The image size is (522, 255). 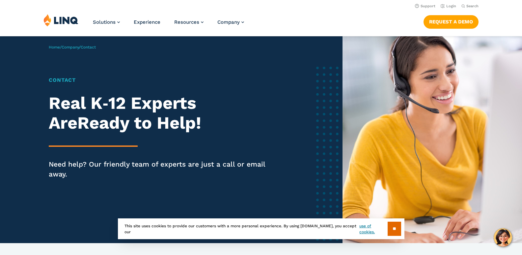 What do you see at coordinates (261, 228) in the screenshot?
I see `div: This site uses cookies to provide our customers with a more personal experience. By using [DOMAIN...` at bounding box center [261, 228].